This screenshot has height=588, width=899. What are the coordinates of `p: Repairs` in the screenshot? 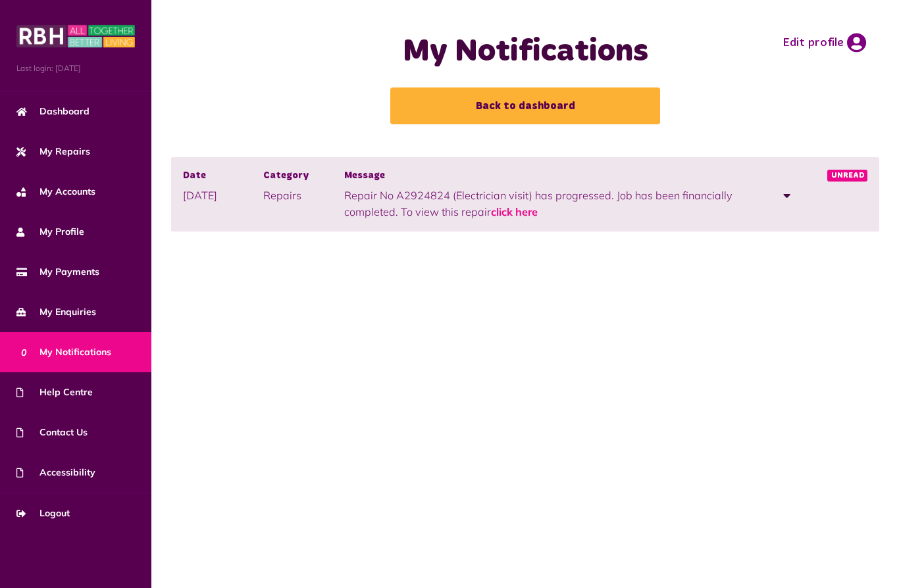 It's located at (303, 196).